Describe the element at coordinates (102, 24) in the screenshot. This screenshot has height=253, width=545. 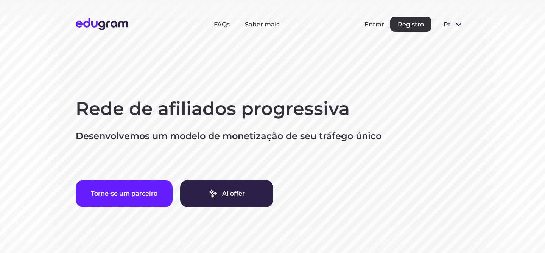
I see `img: Edugram Logo` at that location.